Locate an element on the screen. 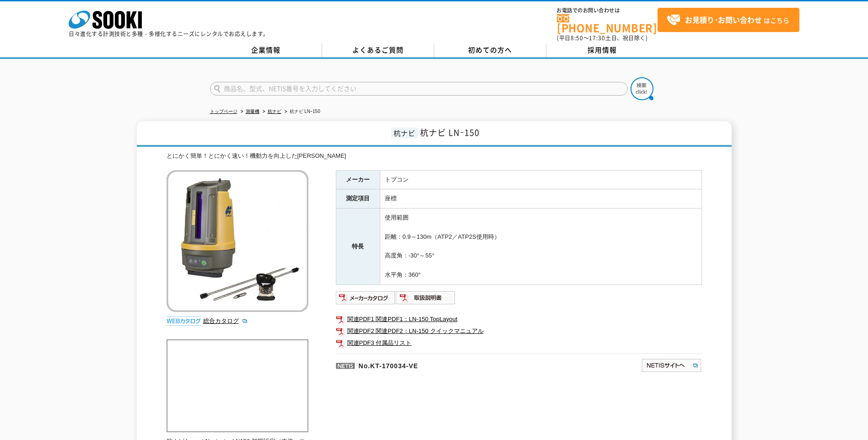 The width and height of the screenshot is (868, 440). img: 杭ナビ LNｰ150 is located at coordinates (237, 241).